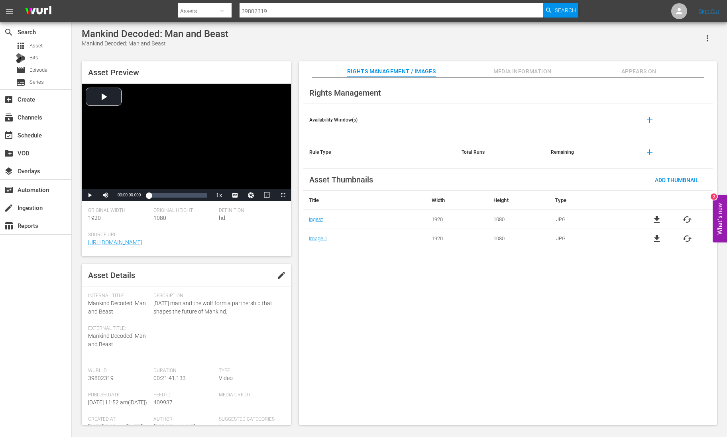 This screenshot has width=727, height=437. Describe the element at coordinates (364, 200) in the screenshot. I see `th: Title` at that location.